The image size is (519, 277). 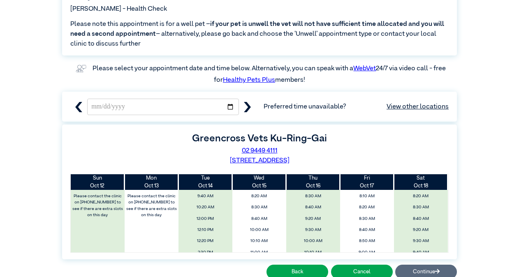 I want to click on span: 8:10 AM, so click(x=367, y=196).